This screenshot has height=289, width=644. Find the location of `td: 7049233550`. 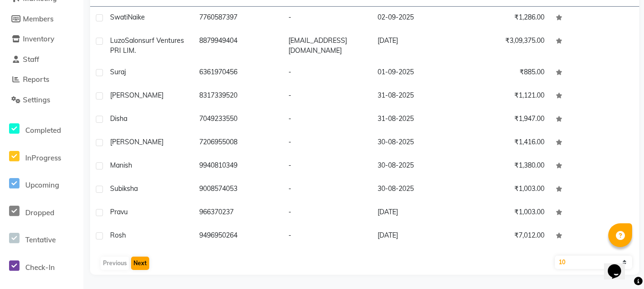

td: 7049233550 is located at coordinates (238, 120).